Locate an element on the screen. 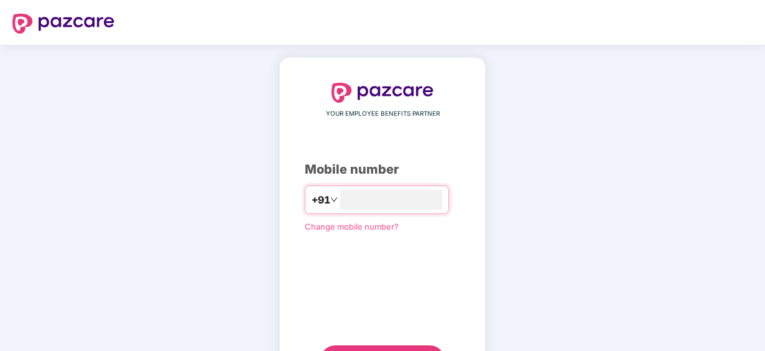  span: +91 is located at coordinates (321, 200).